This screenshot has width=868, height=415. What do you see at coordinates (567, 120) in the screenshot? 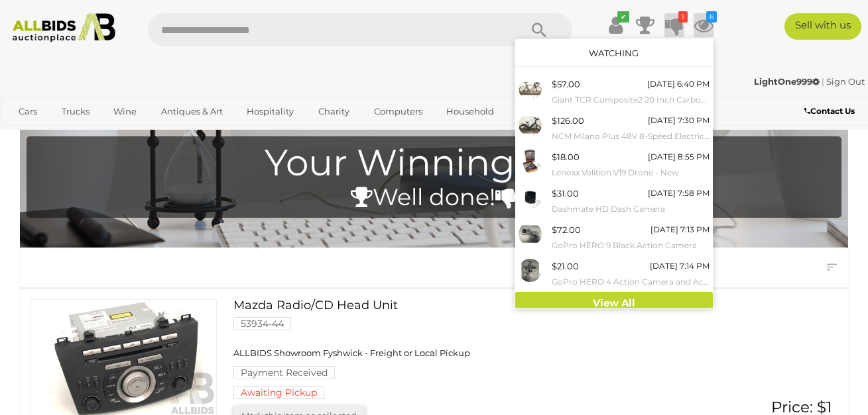
I see `span: $126.00` at bounding box center [567, 120].